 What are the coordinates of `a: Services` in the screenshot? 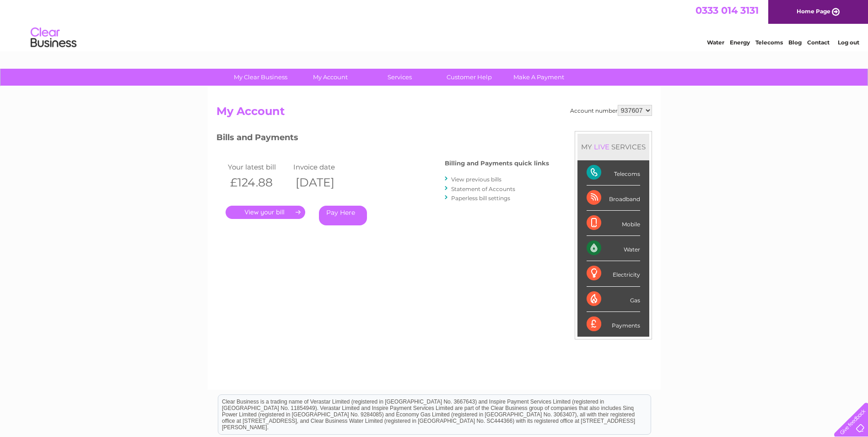 It's located at (400, 77).